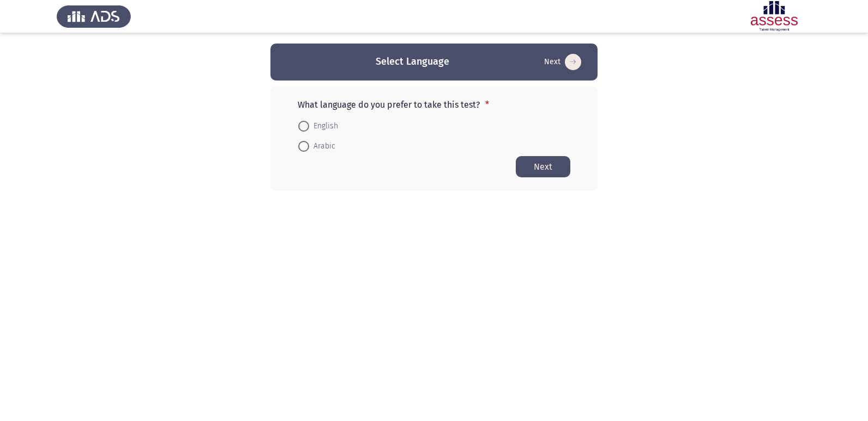  I want to click on p: What language do you prefer to take this test?, so click(434, 104).